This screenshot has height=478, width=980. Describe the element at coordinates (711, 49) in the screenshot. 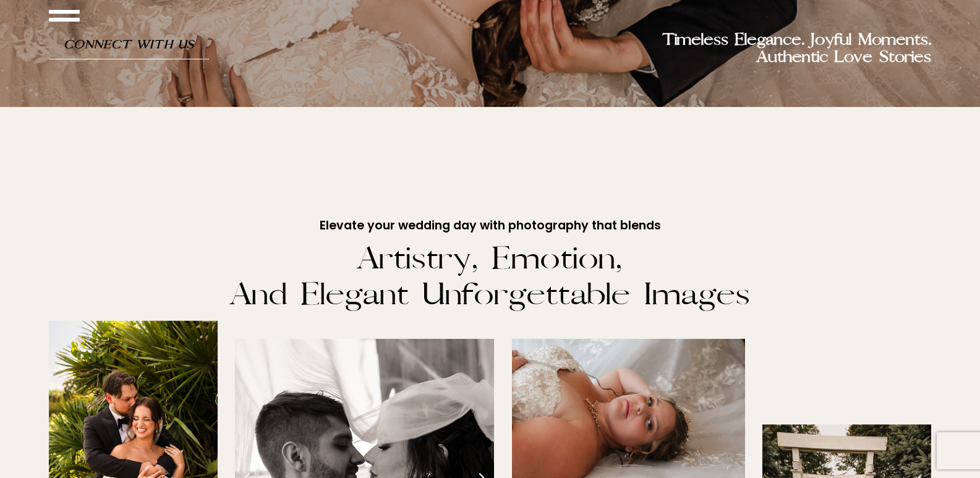

I see `h2: Timeless Elegance. Joyful Moments. Authentic Love Stories` at that location.